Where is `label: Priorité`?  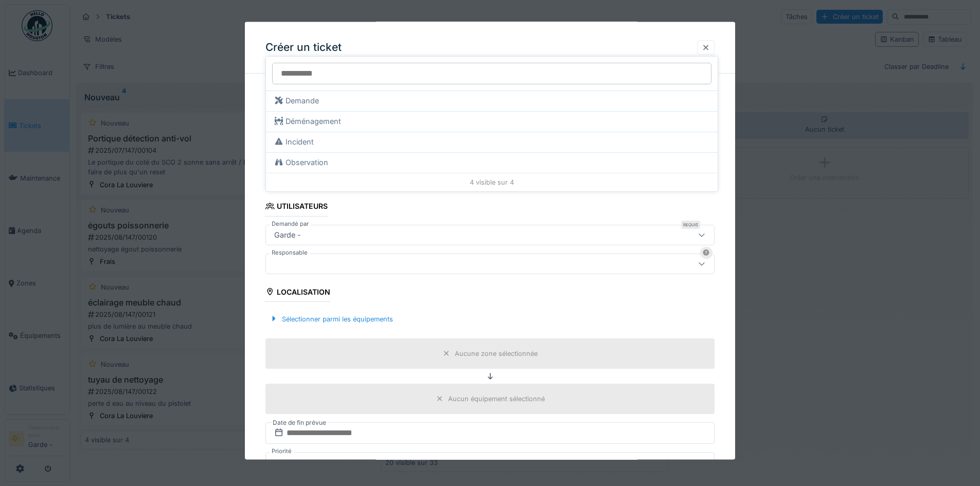 label: Priorité is located at coordinates (281, 451).